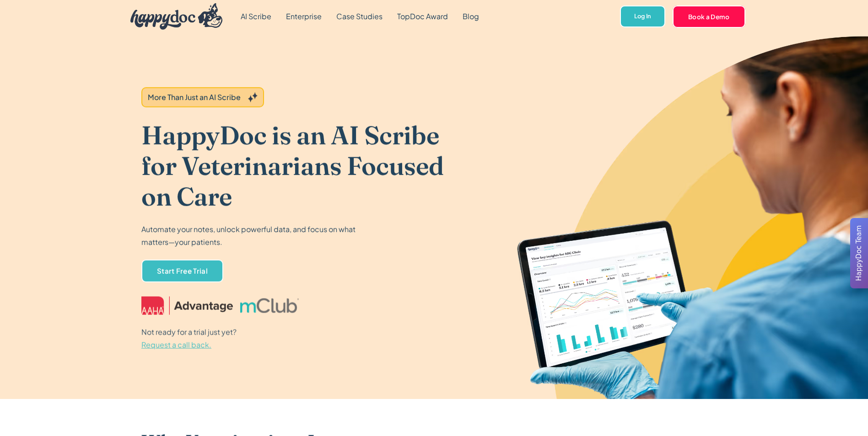 The width and height of the screenshot is (868, 436). What do you see at coordinates (187, 305) in the screenshot?
I see `img: AAHA Advantage logo` at bounding box center [187, 305].